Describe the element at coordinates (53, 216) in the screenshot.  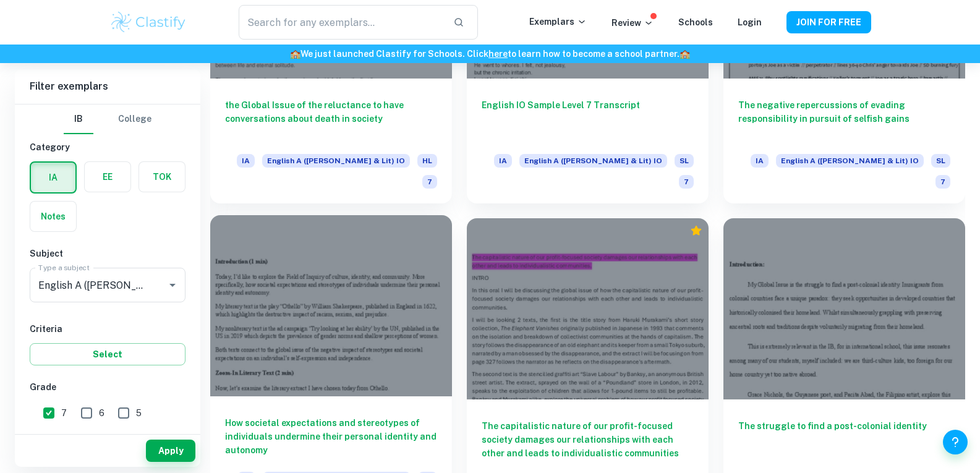
I see `button: Notes` at that location.